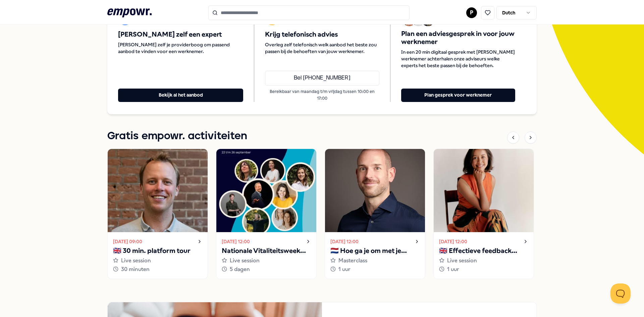 This screenshot has width=644, height=317. Describe the element at coordinates (484, 251) in the screenshot. I see `p: 🇬🇧 Effectieve feedback geven en ontvangen` at that location.